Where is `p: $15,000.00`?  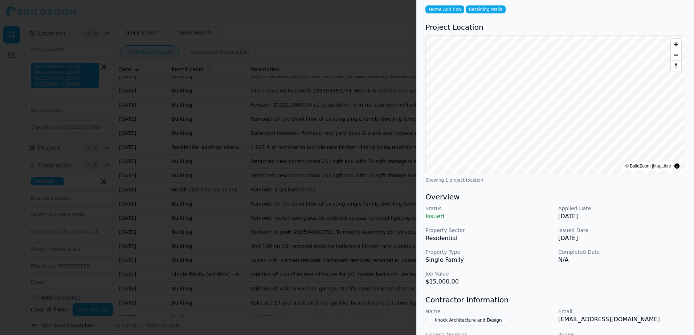
p: $15,000.00 is located at coordinates (489, 282).